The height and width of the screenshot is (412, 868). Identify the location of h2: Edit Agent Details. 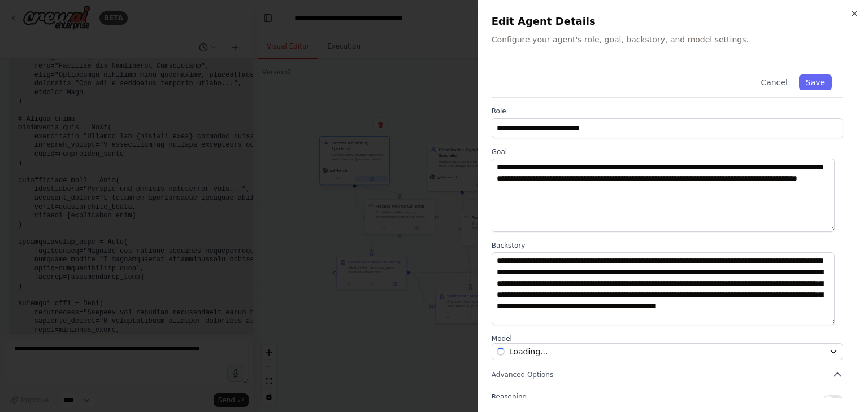
(673, 21).